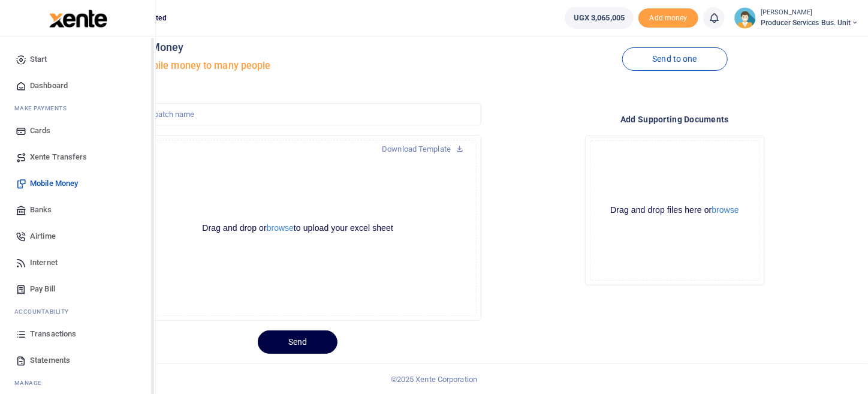 Image resolution: width=868 pixels, height=394 pixels. What do you see at coordinates (599, 18) in the screenshot?
I see `a: UGX 3,065,005` at bounding box center [599, 18].